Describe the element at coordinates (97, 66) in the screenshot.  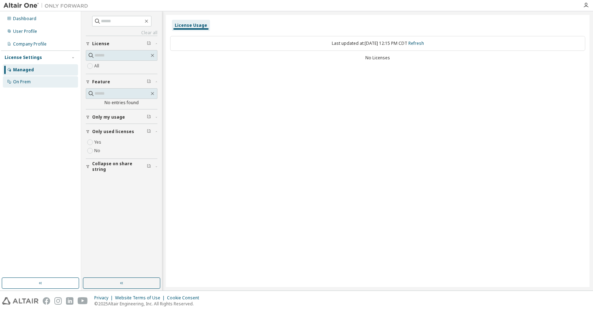
I see `label: All` at that location.